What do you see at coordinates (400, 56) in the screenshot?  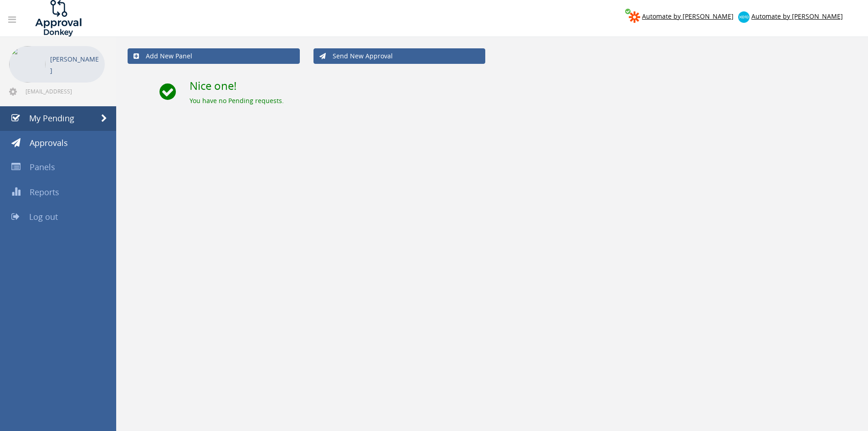 I see `a: Send New Approval` at bounding box center [400, 56].